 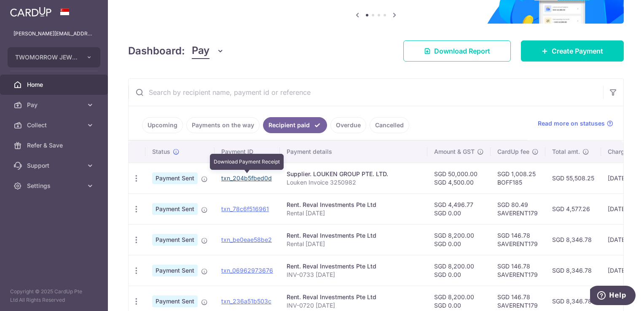 I want to click on td: SGD 4,577.26, so click(x=573, y=208).